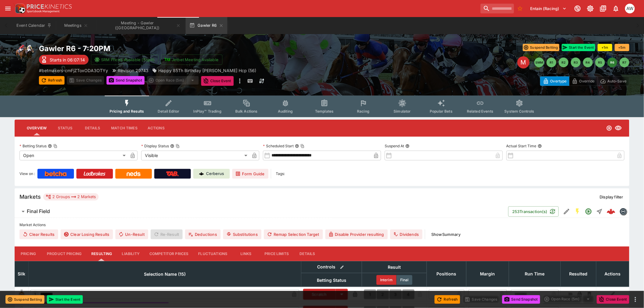 The width and height of the screenshot is (644, 308). I want to click on svg: Visible, so click(619, 128).